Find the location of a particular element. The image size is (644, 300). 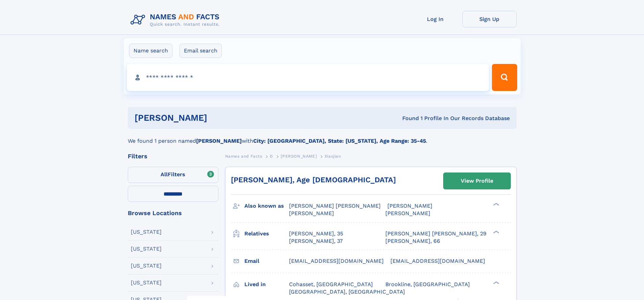

h3: Also known as is located at coordinates (267, 206).